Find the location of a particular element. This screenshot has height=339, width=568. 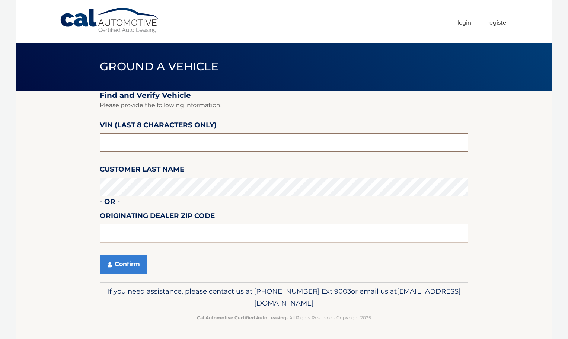

button: Confirm is located at coordinates (124, 264).